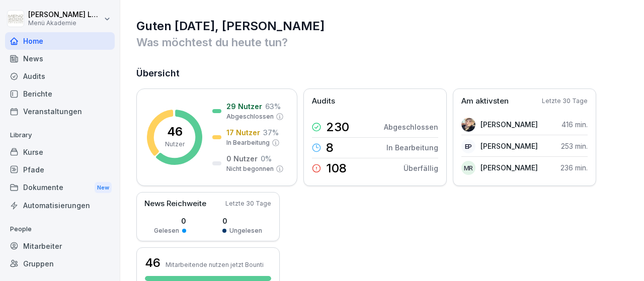 The height and width of the screenshot is (281, 644). What do you see at coordinates (103, 187) in the screenshot?
I see `div: New` at bounding box center [103, 187].